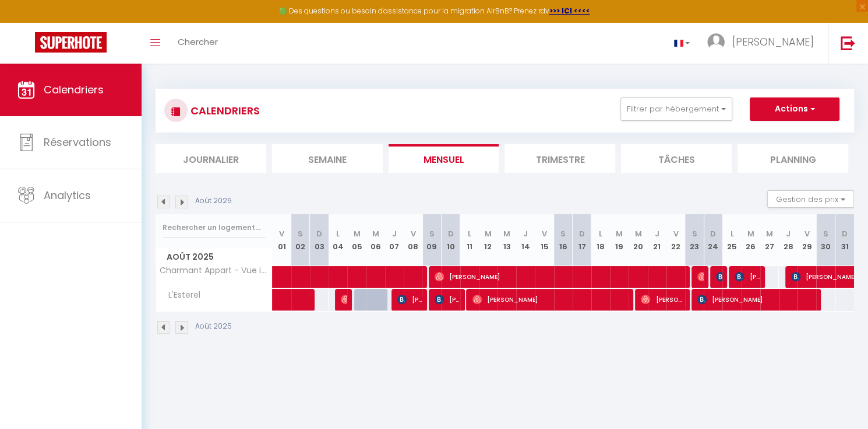 The image size is (868, 429). Describe the element at coordinates (788, 240) in the screenshot. I see `th: 28` at that location.